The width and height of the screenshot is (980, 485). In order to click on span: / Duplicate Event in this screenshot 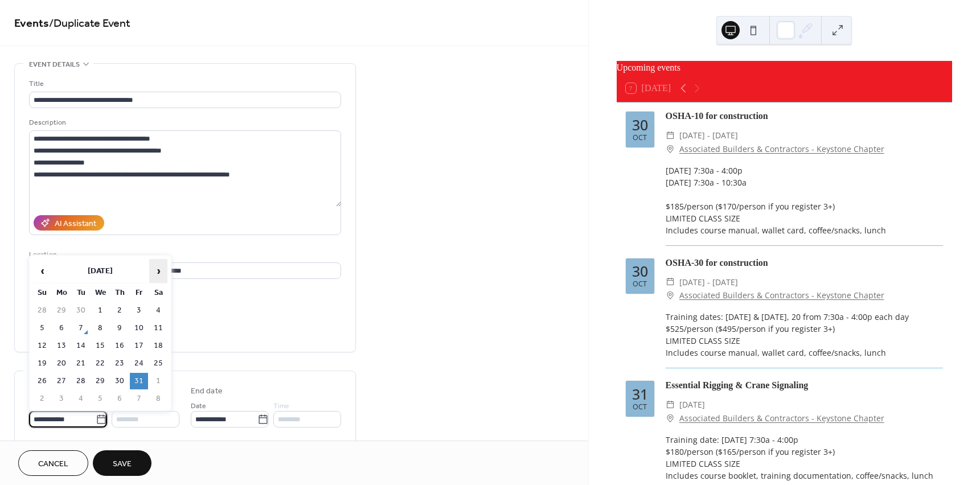, I will do `click(89, 24)`.